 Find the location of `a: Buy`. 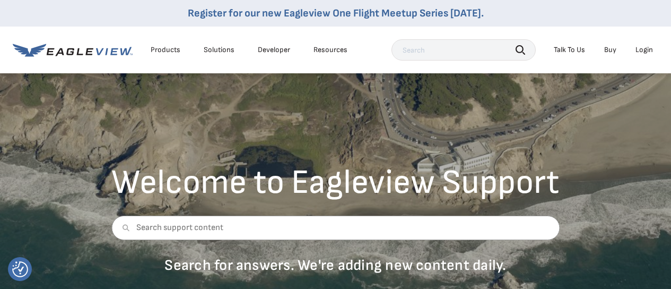

a: Buy is located at coordinates (610, 50).